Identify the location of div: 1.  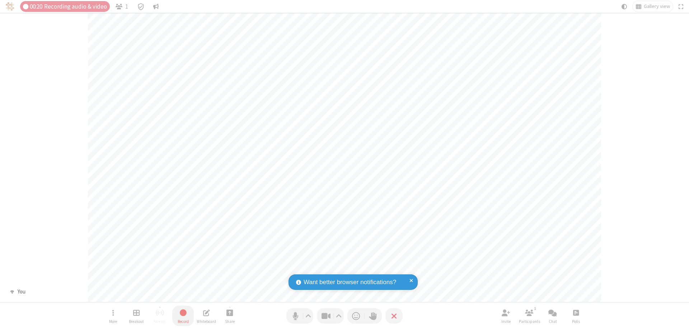
(535, 308).